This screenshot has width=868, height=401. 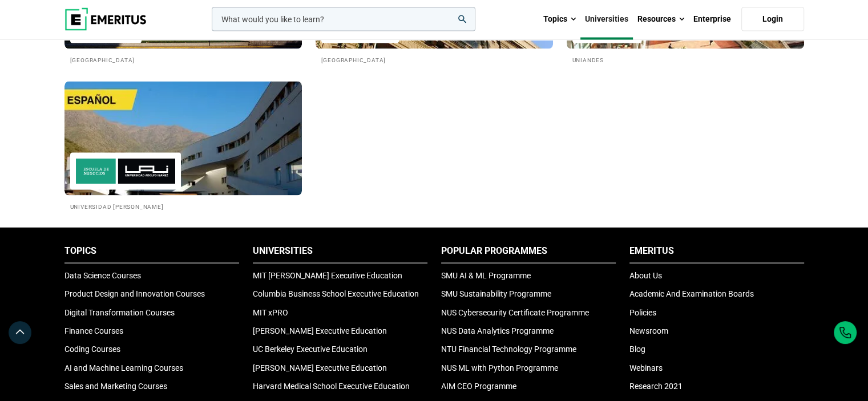 What do you see at coordinates (514, 312) in the screenshot?
I see `a: NUS Cybersecurity Certificate Programme` at bounding box center [514, 312].